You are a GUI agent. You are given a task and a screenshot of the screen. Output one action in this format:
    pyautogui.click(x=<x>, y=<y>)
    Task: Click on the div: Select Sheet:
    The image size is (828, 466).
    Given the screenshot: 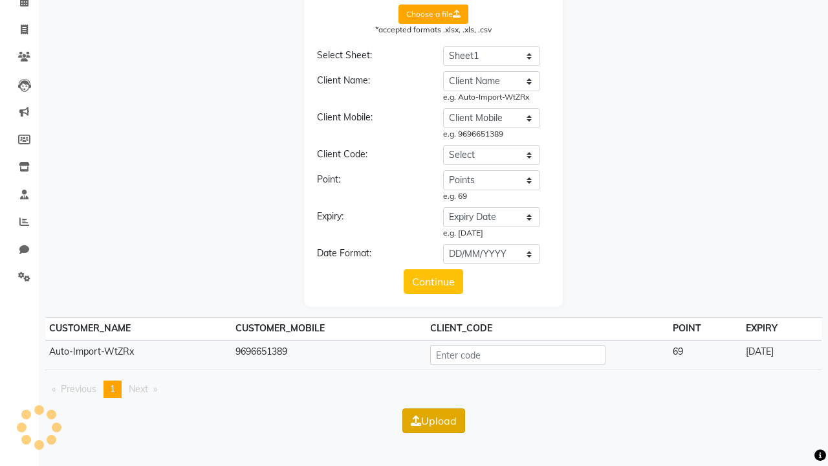 What is the action you would take?
    pyautogui.click(x=370, y=57)
    